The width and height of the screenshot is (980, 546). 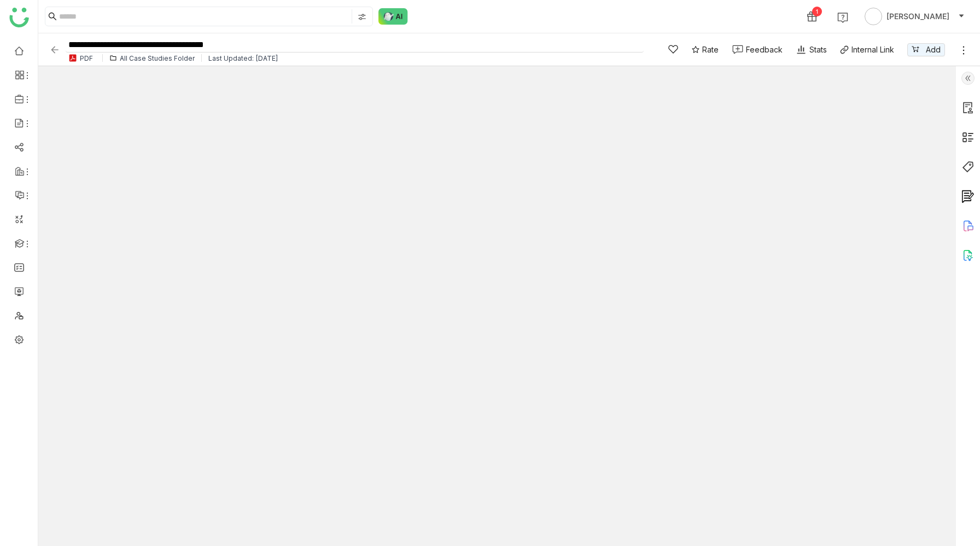 I want to click on img: back, so click(x=55, y=50).